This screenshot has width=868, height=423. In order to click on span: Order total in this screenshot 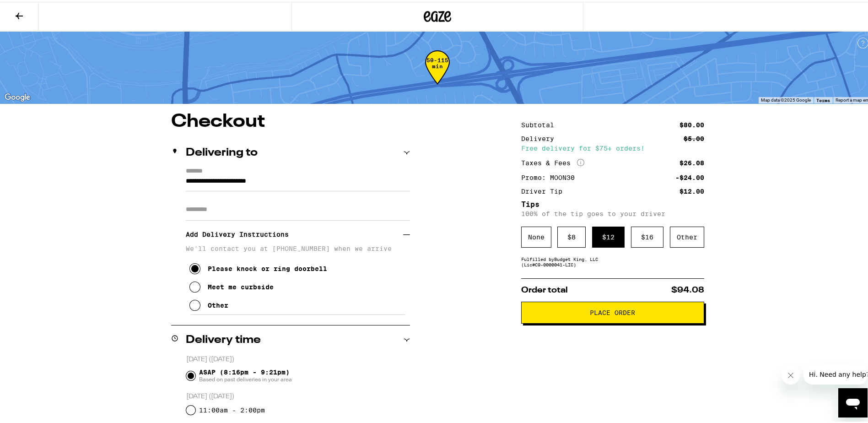, I will do `click(544, 289)`.